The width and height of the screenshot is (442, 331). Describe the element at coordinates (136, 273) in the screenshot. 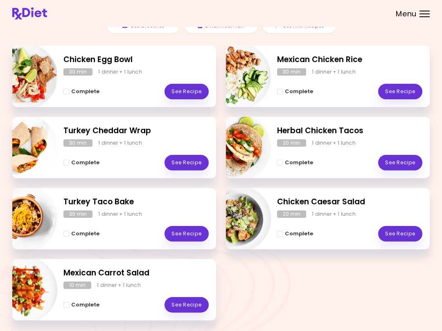

I see `h2: Mexican Carrot Salad` at that location.